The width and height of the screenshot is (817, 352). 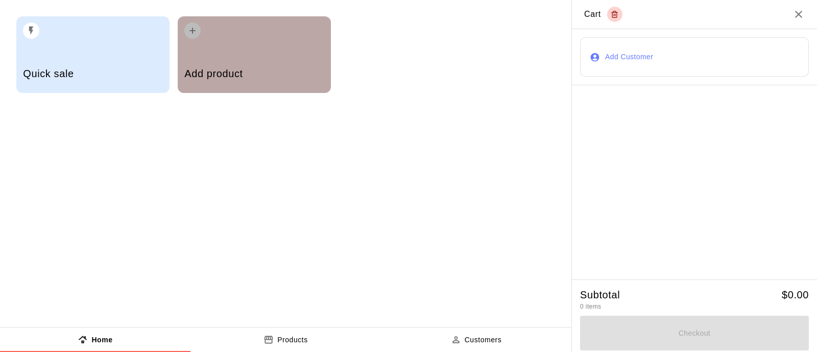 I want to click on div: Cart, so click(x=603, y=14).